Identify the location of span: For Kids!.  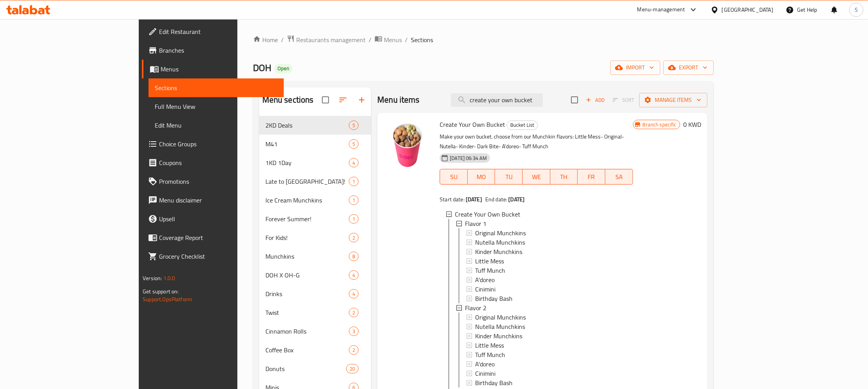
(307, 238).